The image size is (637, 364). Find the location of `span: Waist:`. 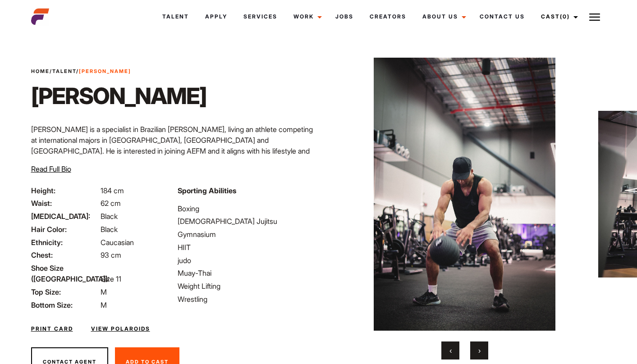

span: Waist: is located at coordinates (65, 203).